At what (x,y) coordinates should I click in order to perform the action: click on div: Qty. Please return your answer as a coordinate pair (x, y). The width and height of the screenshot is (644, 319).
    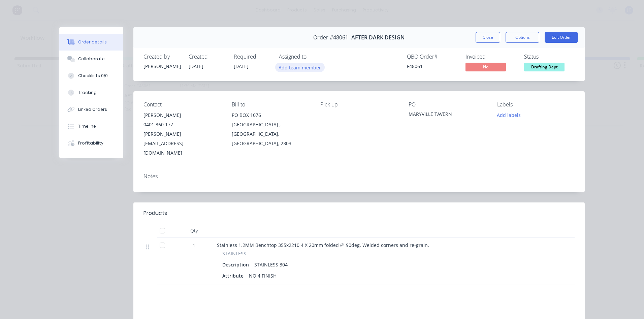
    Looking at the image, I should click on (194, 231).